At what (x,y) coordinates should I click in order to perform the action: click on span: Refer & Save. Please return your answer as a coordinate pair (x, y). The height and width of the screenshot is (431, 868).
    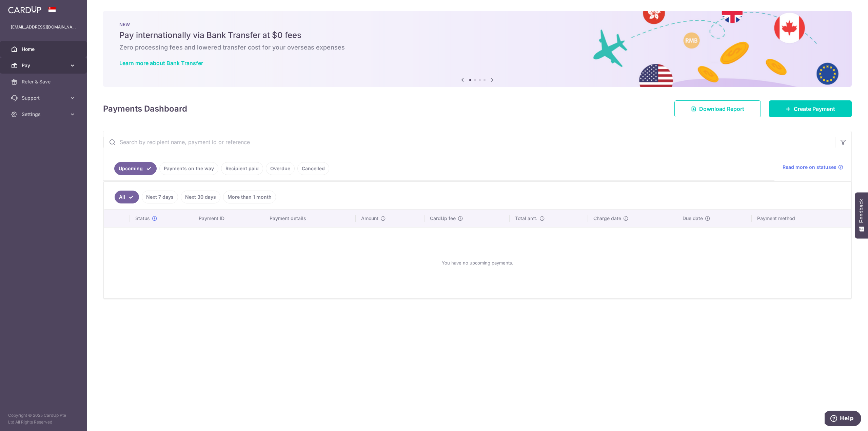
    Looking at the image, I should click on (44, 82).